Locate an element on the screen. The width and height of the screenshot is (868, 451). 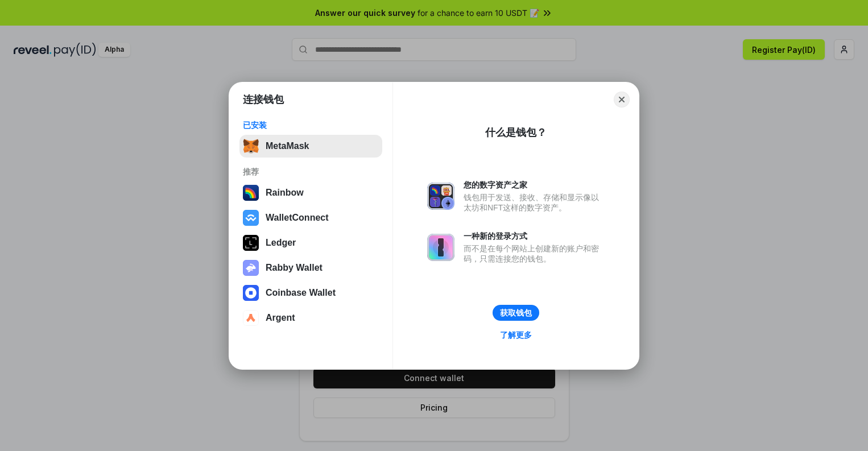
div: Rainbow is located at coordinates (284, 193).